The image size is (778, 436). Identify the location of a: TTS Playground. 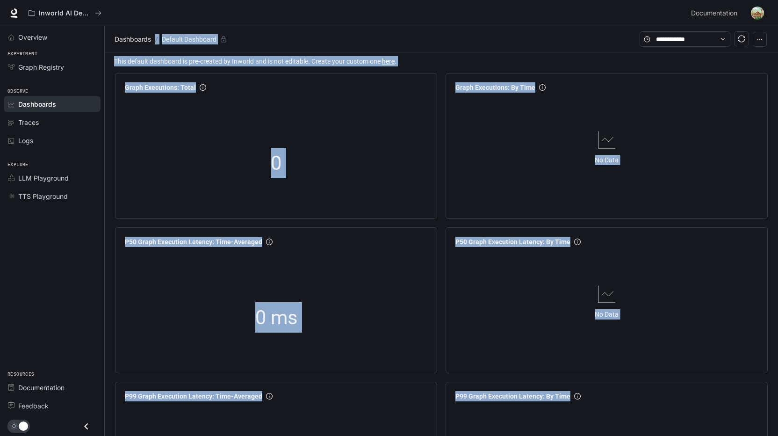
(52, 196).